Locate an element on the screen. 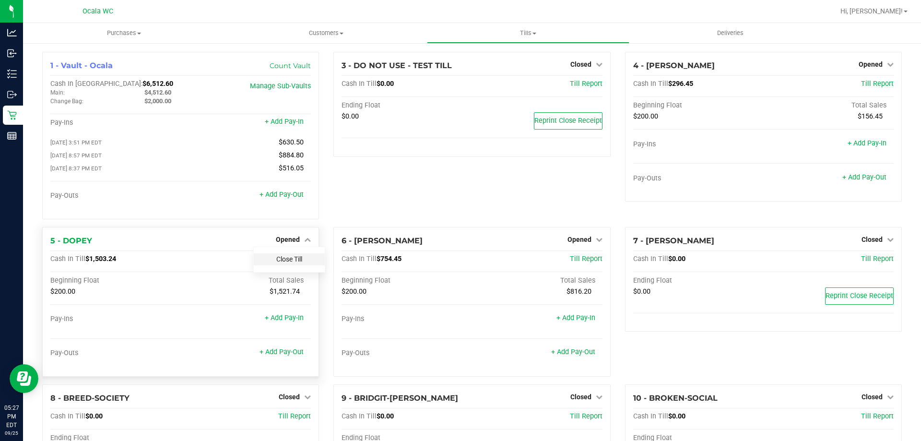 This screenshot has height=441, width=921. p: 05:27 PM EDT is located at coordinates (12, 416).